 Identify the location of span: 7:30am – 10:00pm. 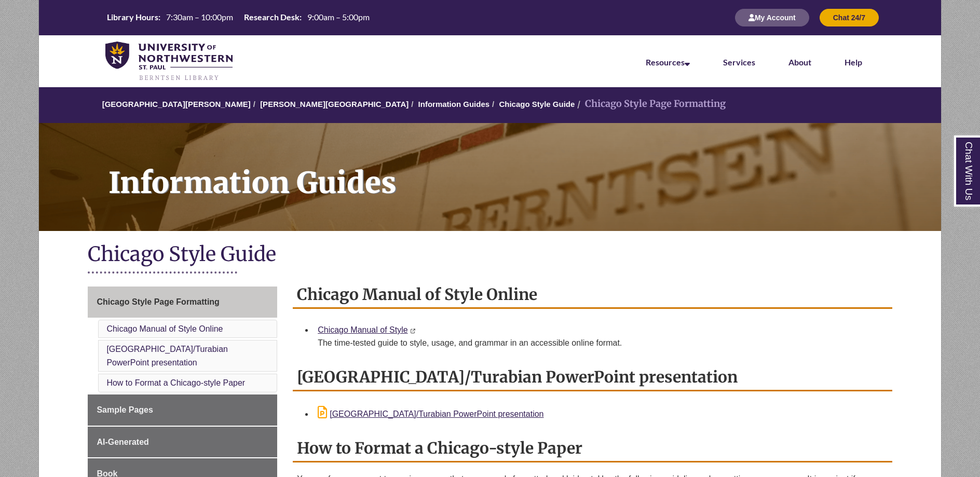
(199, 17).